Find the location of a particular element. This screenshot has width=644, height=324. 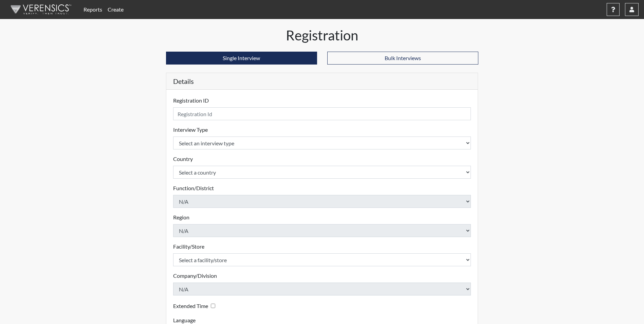

a: Reports is located at coordinates (93, 9).